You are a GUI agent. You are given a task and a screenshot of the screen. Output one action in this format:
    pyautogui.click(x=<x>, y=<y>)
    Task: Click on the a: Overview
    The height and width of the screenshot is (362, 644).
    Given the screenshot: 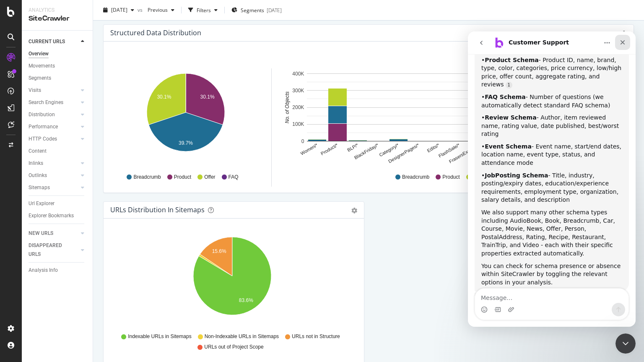 What is the action you would take?
    pyautogui.click(x=57, y=53)
    